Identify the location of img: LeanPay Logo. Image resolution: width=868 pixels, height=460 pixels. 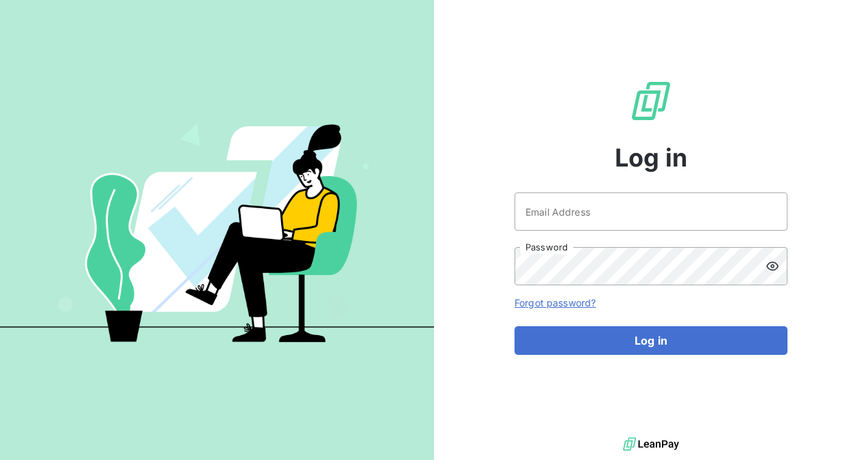
(652, 101).